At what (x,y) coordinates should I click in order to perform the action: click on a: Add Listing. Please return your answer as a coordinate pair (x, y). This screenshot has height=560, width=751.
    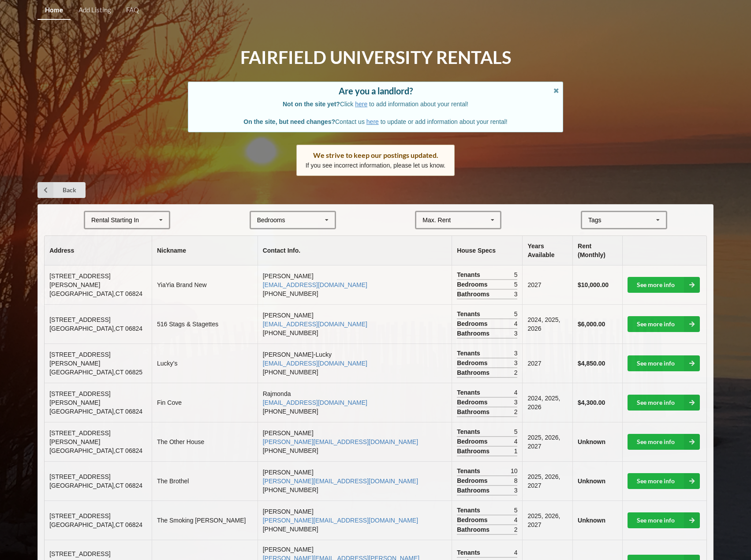
    Looking at the image, I should click on (94, 10).